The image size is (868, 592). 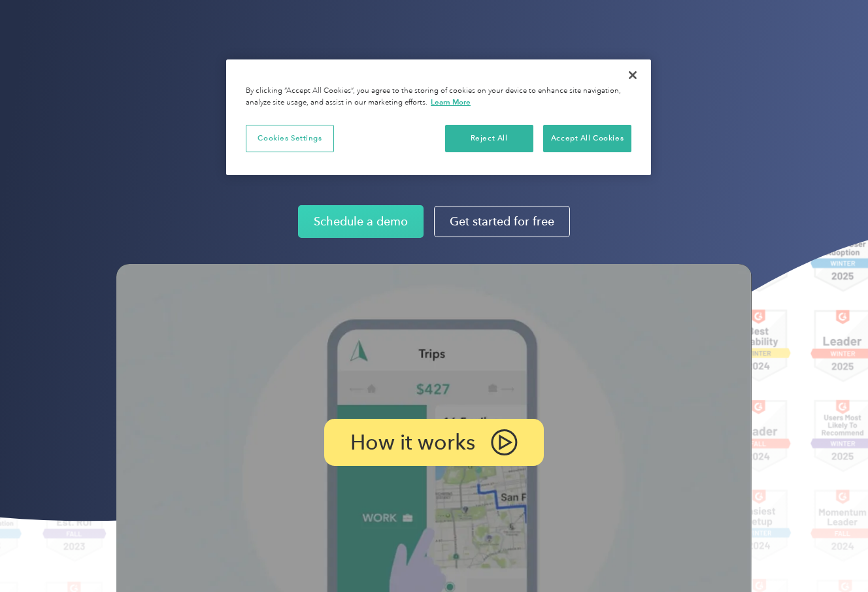 I want to click on div: By clicking “Accept All Cookies”, you agree to the storing of cookies on your device to enhance s..., so click(x=438, y=96).